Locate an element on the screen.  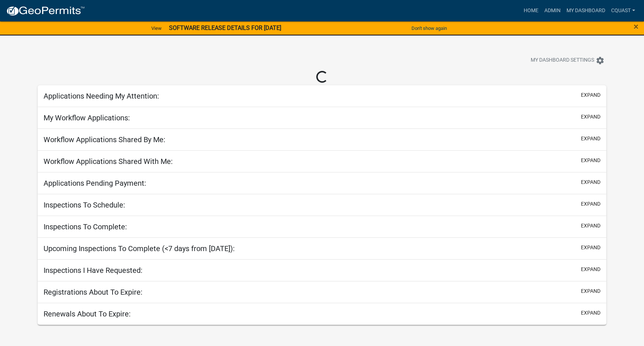
h5: Inspections I Have Requested: is located at coordinates (93, 270).